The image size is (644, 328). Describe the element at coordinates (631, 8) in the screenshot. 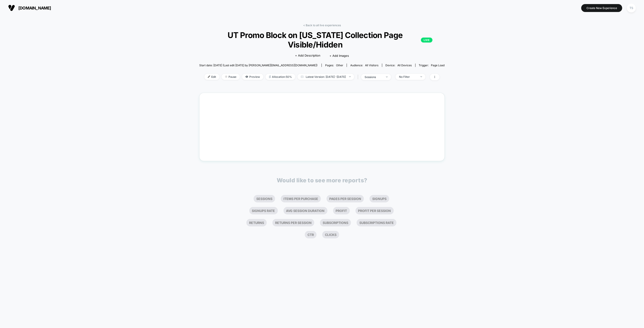

I see `button: TS` at that location.